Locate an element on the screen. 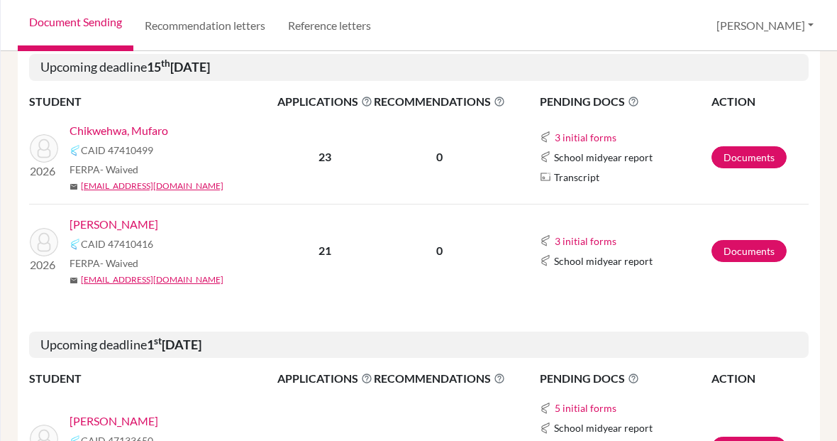  b: 23 is located at coordinates (325, 156).